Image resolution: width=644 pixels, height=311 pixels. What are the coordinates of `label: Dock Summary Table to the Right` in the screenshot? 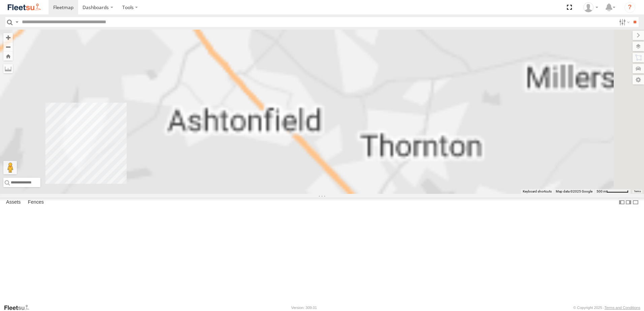 It's located at (629, 202).